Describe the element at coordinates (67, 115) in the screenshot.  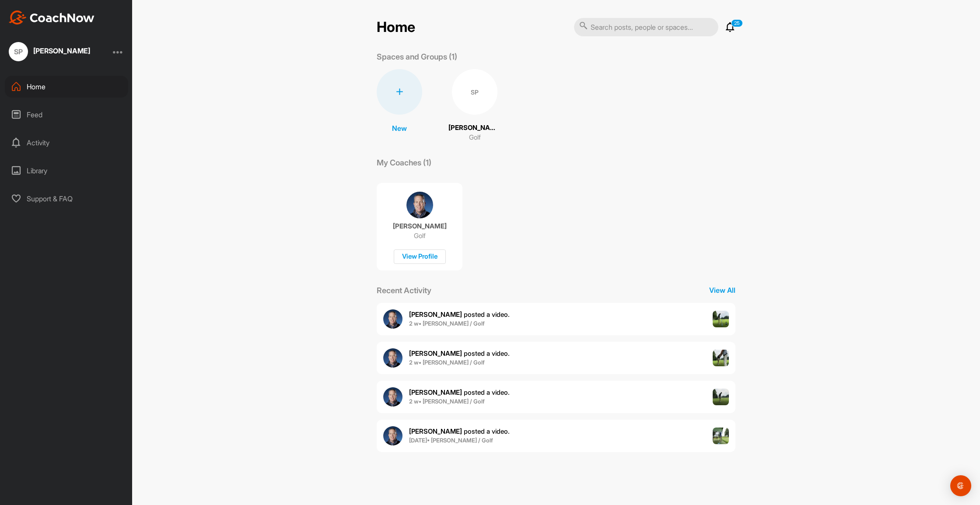
I see `div: Feed` at that location.